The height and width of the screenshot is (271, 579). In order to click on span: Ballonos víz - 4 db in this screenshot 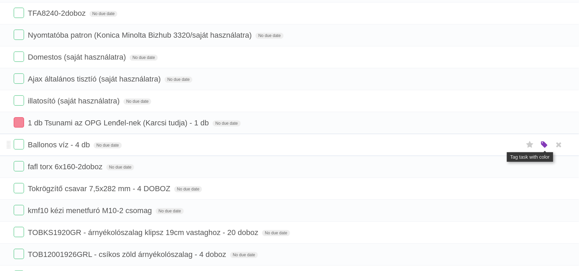, I will do `click(60, 145)`.